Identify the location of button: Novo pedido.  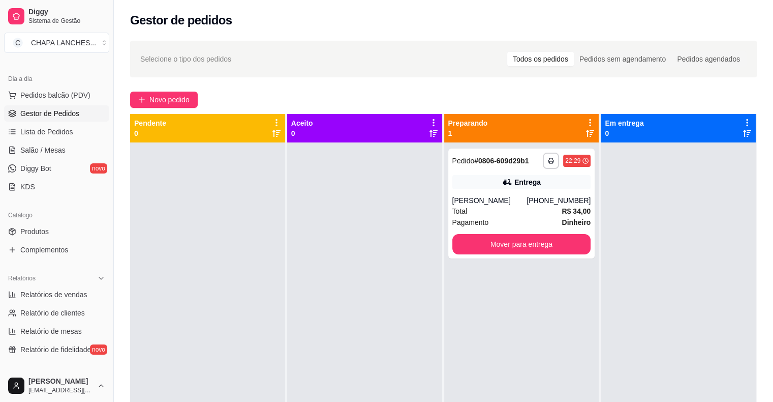
(164, 100).